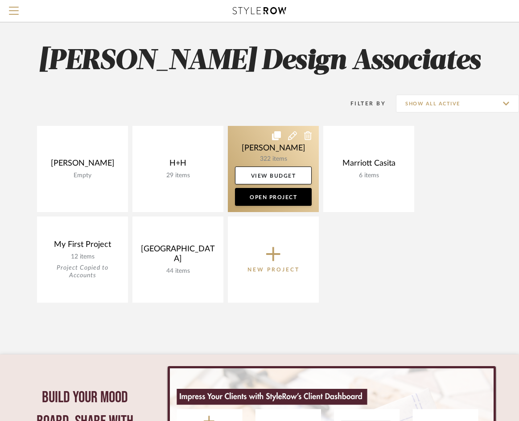  I want to click on div: 29 items, so click(178, 175).